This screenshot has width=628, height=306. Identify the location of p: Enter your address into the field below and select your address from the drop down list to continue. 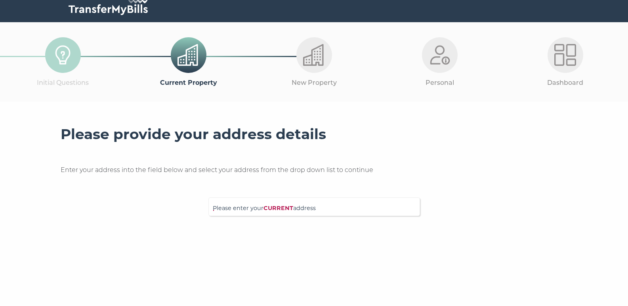
(314, 170).